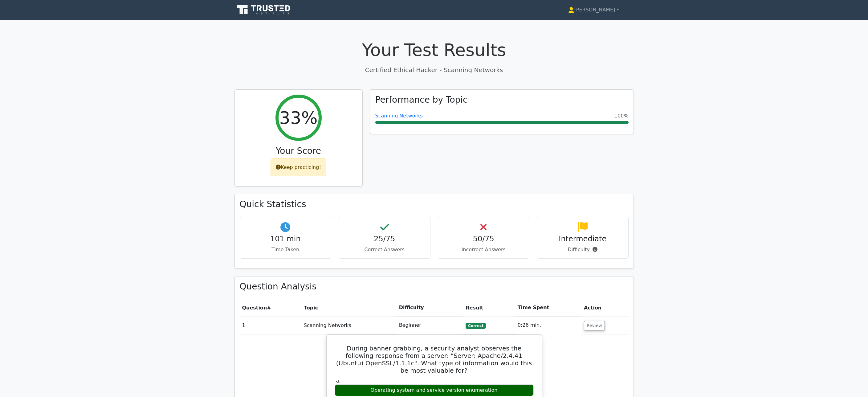 Image resolution: width=868 pixels, height=397 pixels. What do you see at coordinates (430, 308) in the screenshot?
I see `th: Difficulty` at bounding box center [430, 308].